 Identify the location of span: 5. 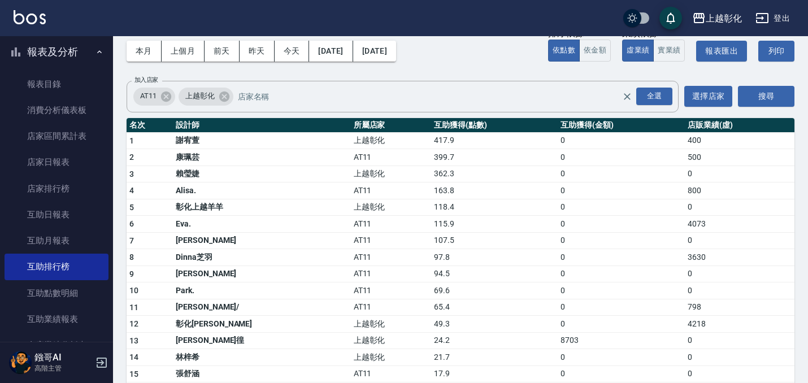
(132, 207).